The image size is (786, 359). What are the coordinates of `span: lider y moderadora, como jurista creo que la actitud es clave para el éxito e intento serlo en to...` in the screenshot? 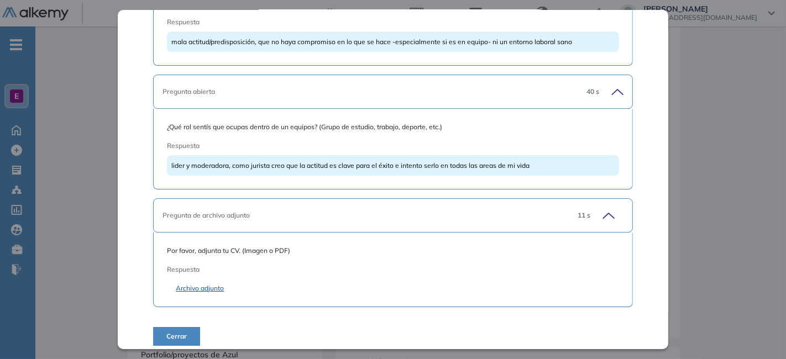 It's located at (351, 165).